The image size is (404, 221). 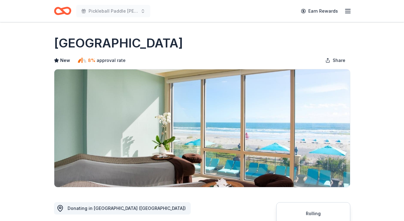 What do you see at coordinates (111, 60) in the screenshot?
I see `span: approval rate` at bounding box center [111, 60].